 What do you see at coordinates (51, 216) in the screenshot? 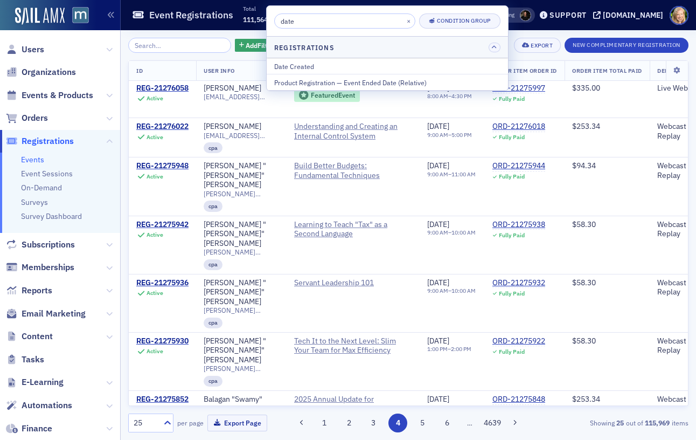
I see `a: Survey Dashboard` at bounding box center [51, 216].